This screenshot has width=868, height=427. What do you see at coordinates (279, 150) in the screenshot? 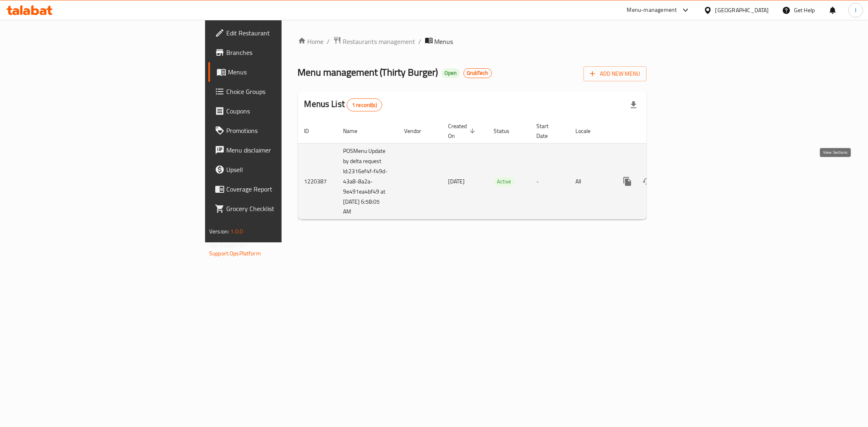
I see `a: Menu disclaimer` at bounding box center [279, 150].